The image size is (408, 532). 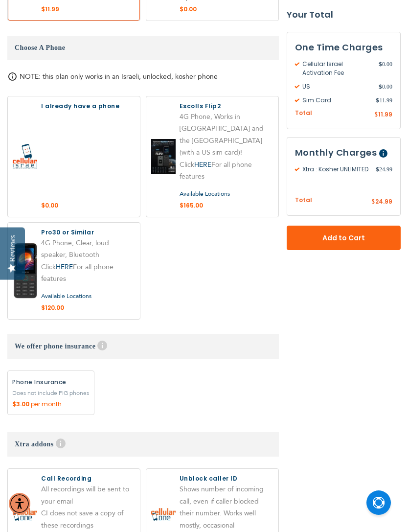 What do you see at coordinates (337, 87) in the screenshot?
I see `span: US` at bounding box center [337, 87].